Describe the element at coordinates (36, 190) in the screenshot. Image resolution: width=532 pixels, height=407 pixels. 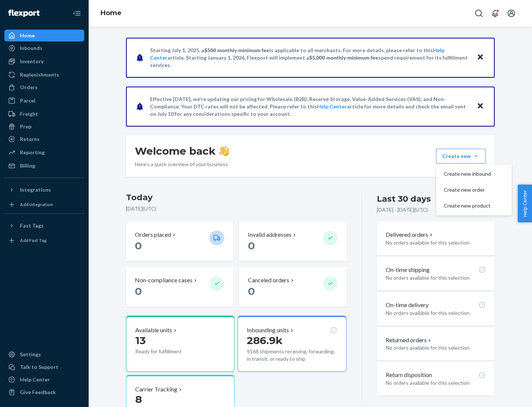
I see `div: Integrations` at that location.